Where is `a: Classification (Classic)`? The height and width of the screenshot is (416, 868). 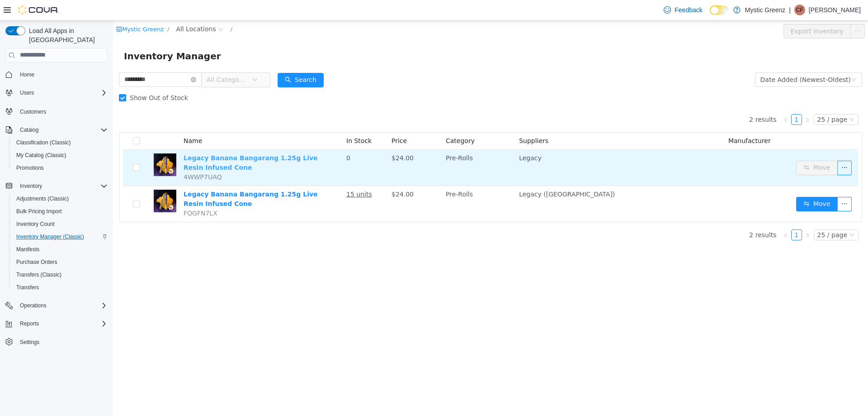 a: Classification (Classic) is located at coordinates (43, 142).